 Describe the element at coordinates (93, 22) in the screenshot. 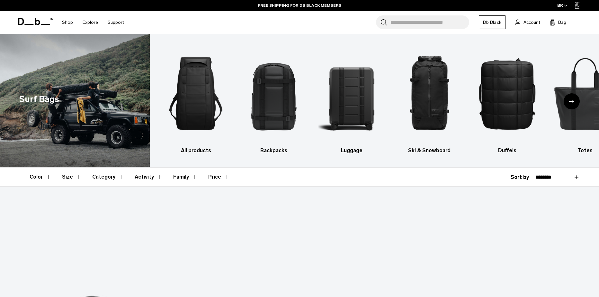

I see `nav: Main Navigation` at that location.